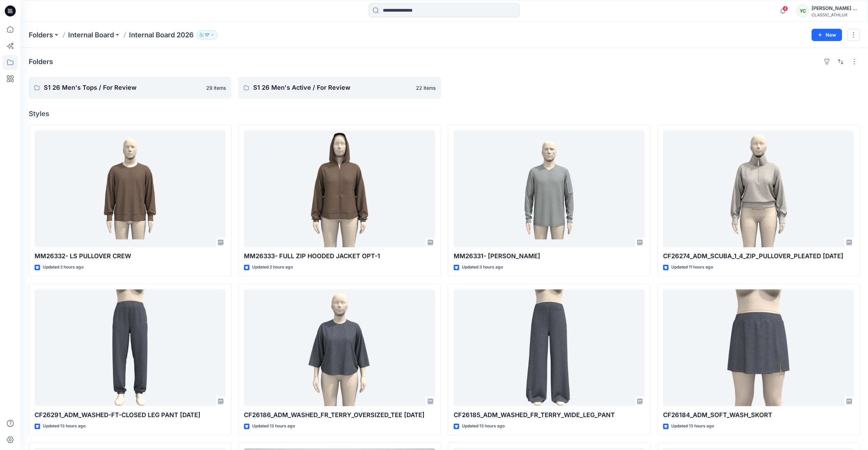 Image resolution: width=868 pixels, height=450 pixels. What do you see at coordinates (549, 348) in the screenshot?
I see `a: CF26185_ADM_WASHED_FR_TERRY_WIDE_LEG_PANT` at bounding box center [549, 348].